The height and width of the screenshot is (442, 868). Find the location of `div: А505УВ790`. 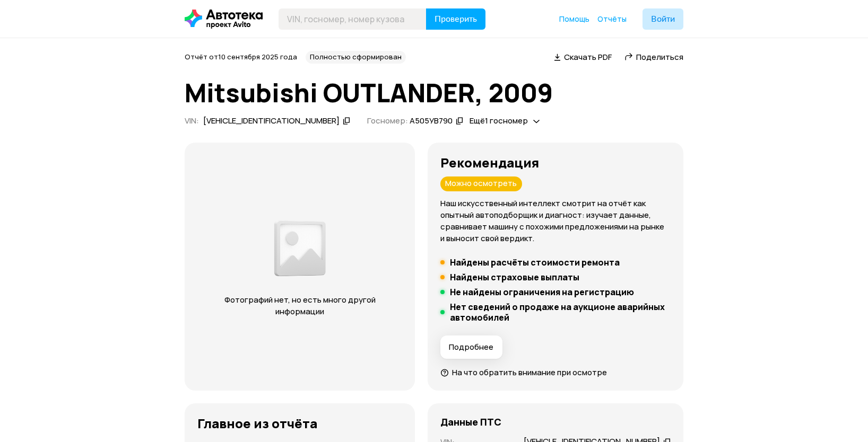

div: А505УВ790 is located at coordinates (431, 121).